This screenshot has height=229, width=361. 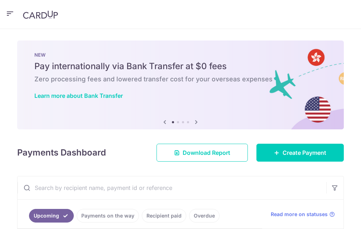 I want to click on span: Create Payment, so click(x=305, y=153).